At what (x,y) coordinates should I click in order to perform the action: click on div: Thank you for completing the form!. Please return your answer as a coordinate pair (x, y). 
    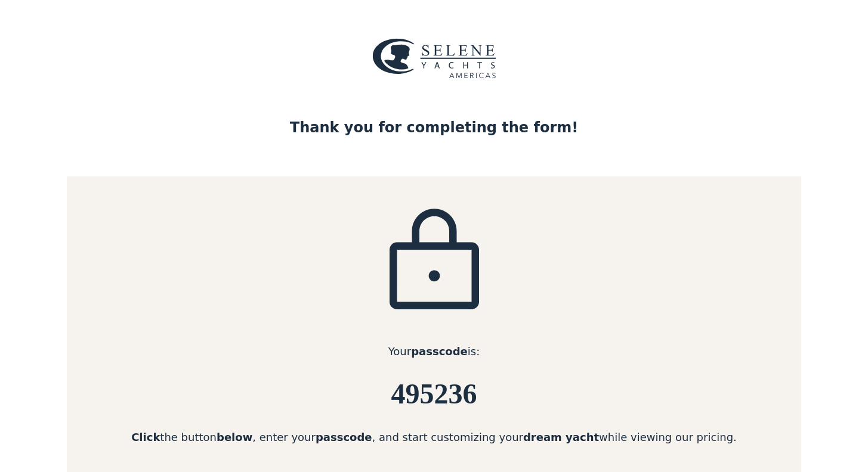
    Looking at the image, I should click on (434, 128).